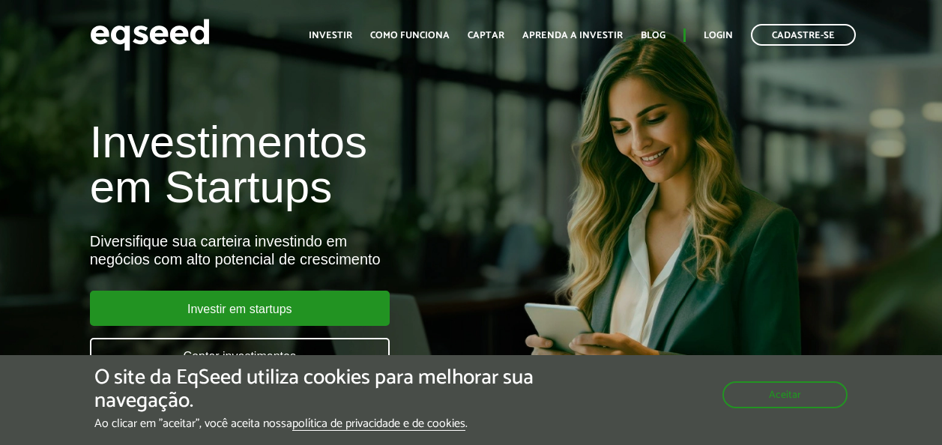 The height and width of the screenshot is (445, 942). What do you see at coordinates (410, 35) in the screenshot?
I see `a: Como funciona` at bounding box center [410, 35].